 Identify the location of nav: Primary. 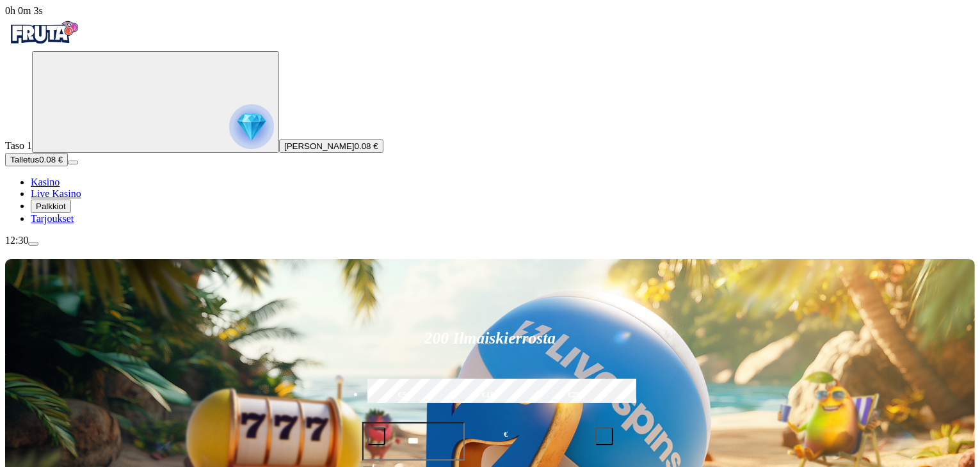
(490, 120).